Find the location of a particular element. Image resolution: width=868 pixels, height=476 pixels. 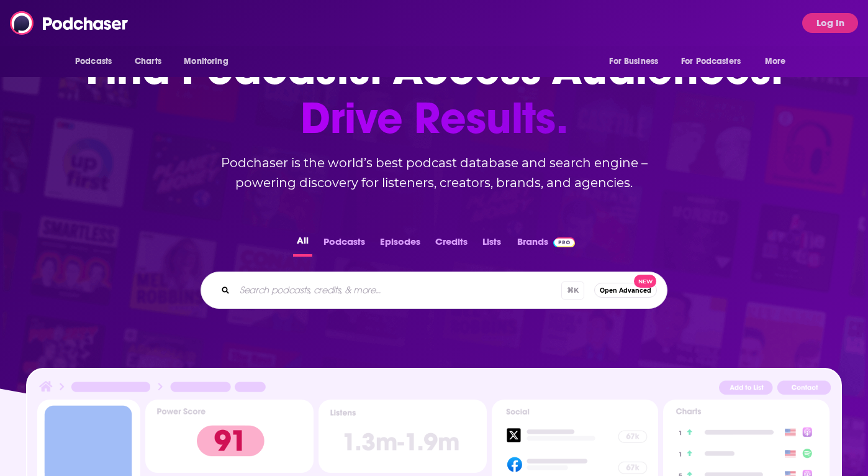

img: Podcast Insights Power score is located at coordinates (229, 436).